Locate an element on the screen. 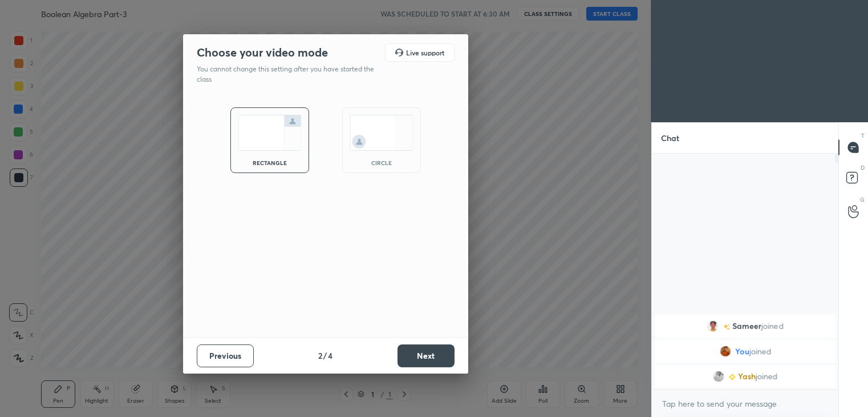 This screenshot has height=417, width=868. img: 6675382a3cda46b9a67f7c85b5e1d73a.jpg is located at coordinates (719, 376).